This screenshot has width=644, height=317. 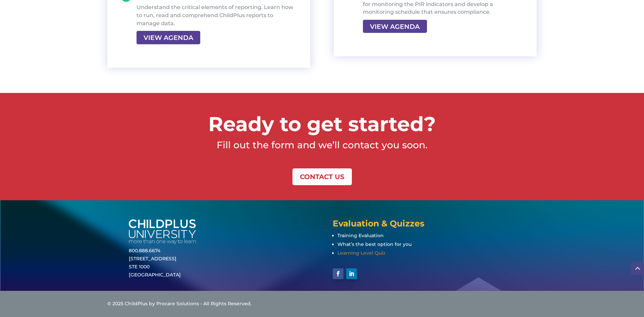 What do you see at coordinates (322, 177) in the screenshot?
I see `a: CONTACT US` at bounding box center [322, 177].